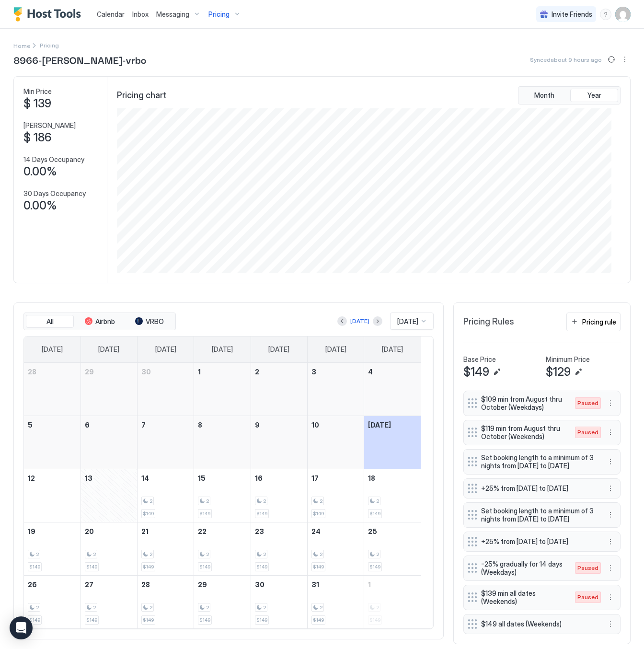 This screenshot has width=644, height=649. Describe the element at coordinates (316, 531) in the screenshot. I see `span: 24` at that location.